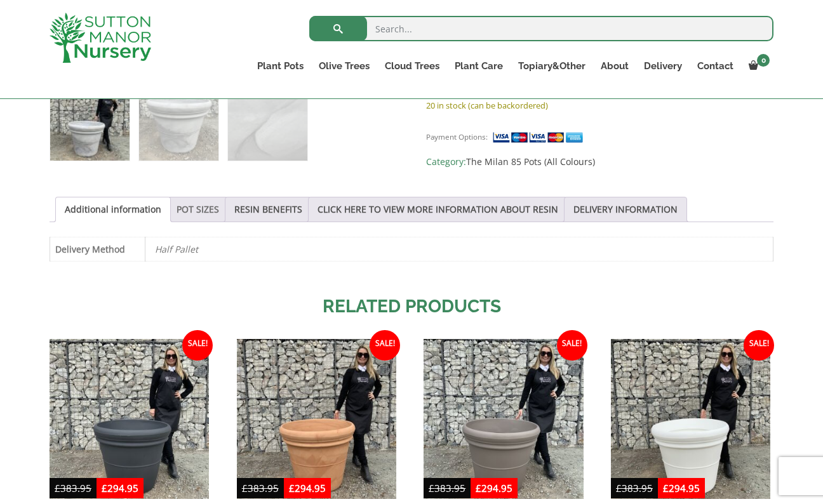 The width and height of the screenshot is (823, 504). Describe the element at coordinates (540, 137) in the screenshot. I see `img: payment supported` at that location.